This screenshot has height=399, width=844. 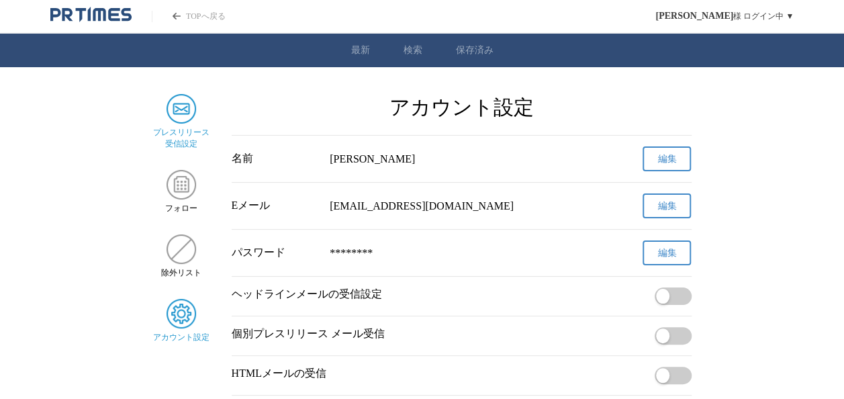 I want to click on a: 除外リスト除外リスト, so click(x=181, y=256).